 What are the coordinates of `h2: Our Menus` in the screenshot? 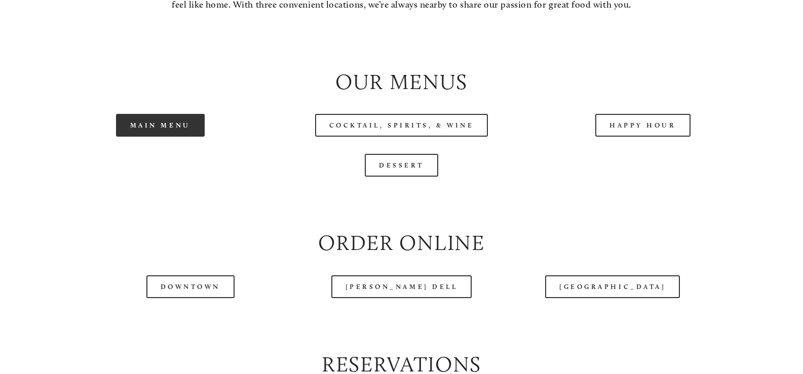 It's located at (401, 82).